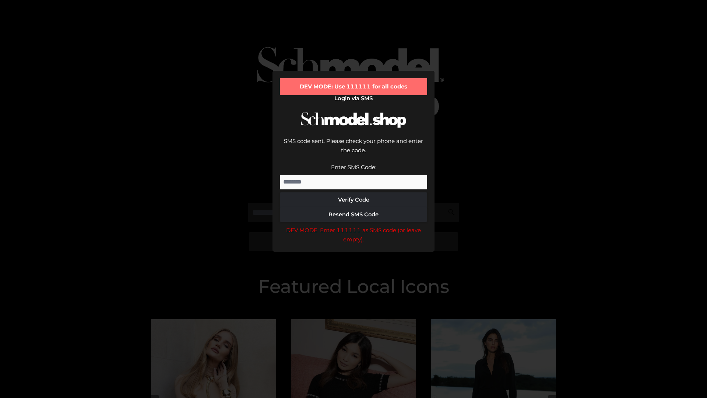 This screenshot has width=707, height=398. What do you see at coordinates (354, 120) in the screenshot?
I see `img: Schmodel Logo` at bounding box center [354, 120].